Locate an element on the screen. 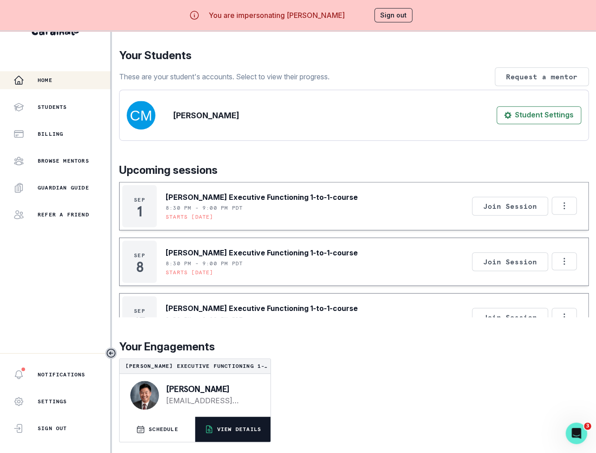 This screenshot has width=596, height=453. p: Notifications is located at coordinates (61, 375).